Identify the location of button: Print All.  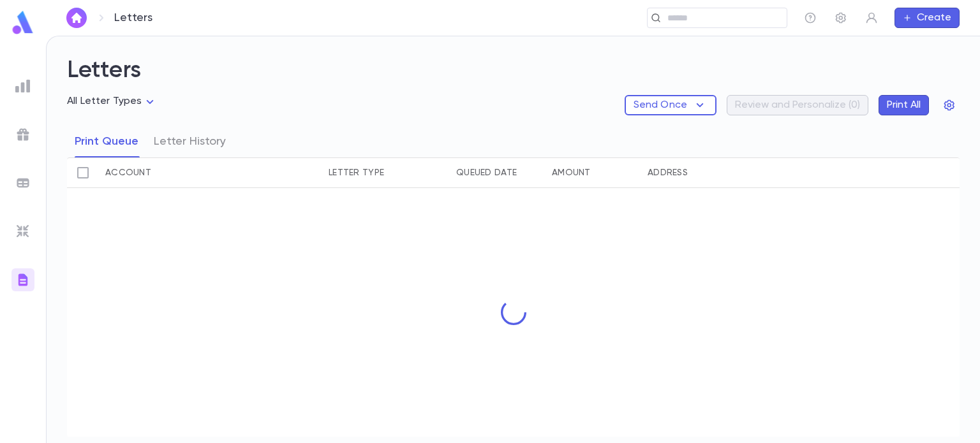
(903, 105).